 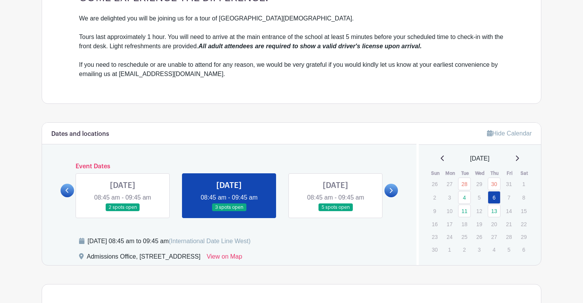 What do you see at coordinates (450, 173) in the screenshot?
I see `th: Mon` at bounding box center [450, 173].